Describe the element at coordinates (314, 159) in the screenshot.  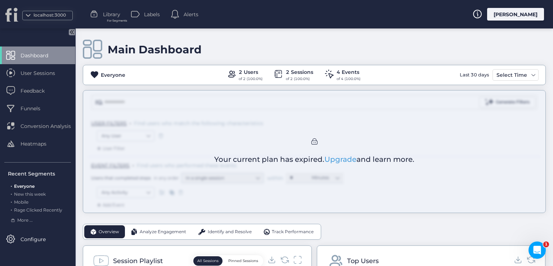
I see `span: Your current plan has expired. and learn more.` at that location.